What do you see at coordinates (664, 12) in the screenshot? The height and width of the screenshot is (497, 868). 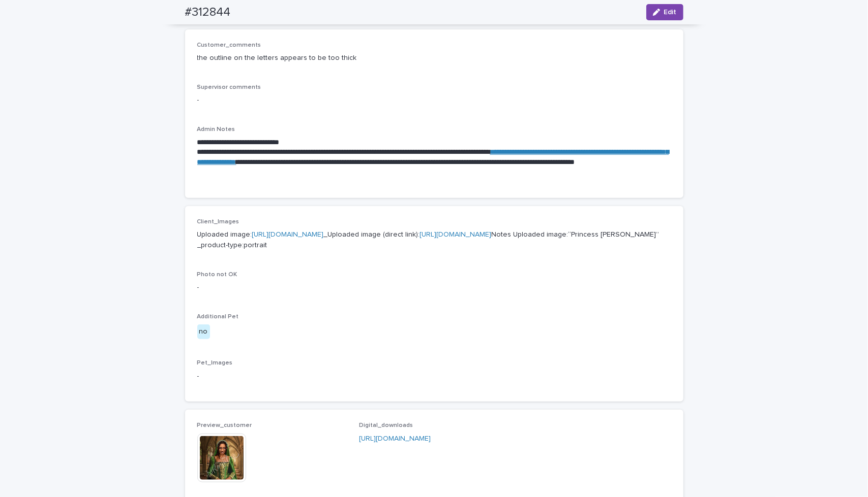 I see `button: Edit` at bounding box center [664, 12].